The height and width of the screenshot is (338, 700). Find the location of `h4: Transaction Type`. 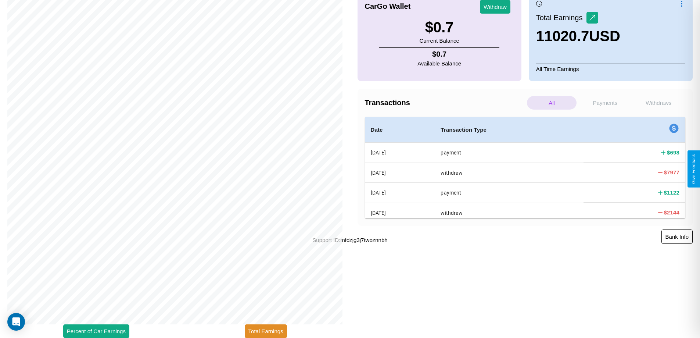

h4: Transaction Type is located at coordinates (509, 130).